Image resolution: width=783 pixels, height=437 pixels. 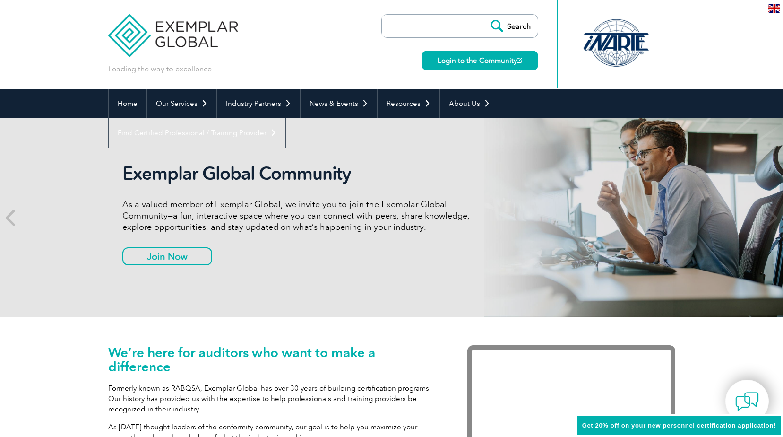 I want to click on p: As a valued member of Exemplar Global, we invite you to join the Exemplar Global Community—a fun,..., so click(x=300, y=215).